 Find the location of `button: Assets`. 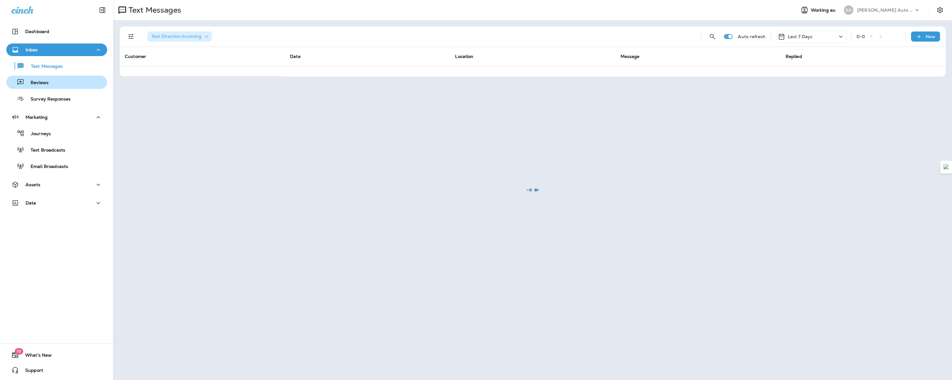

button: Assets is located at coordinates (57, 185).